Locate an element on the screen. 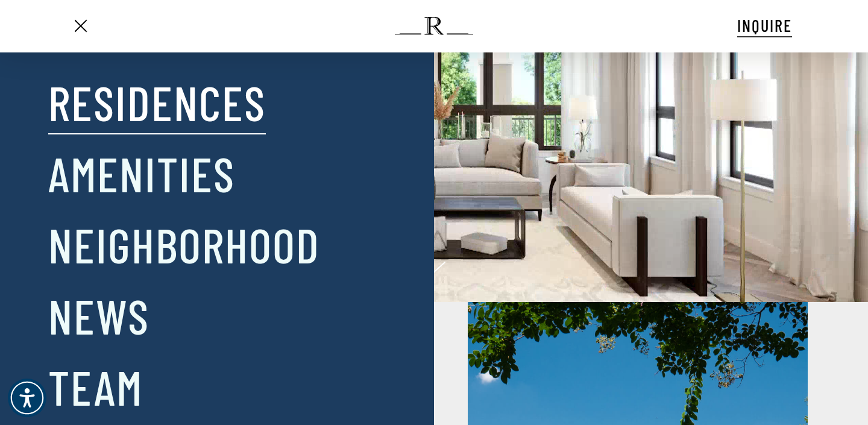  div: Accessibility Menu is located at coordinates (27, 398).